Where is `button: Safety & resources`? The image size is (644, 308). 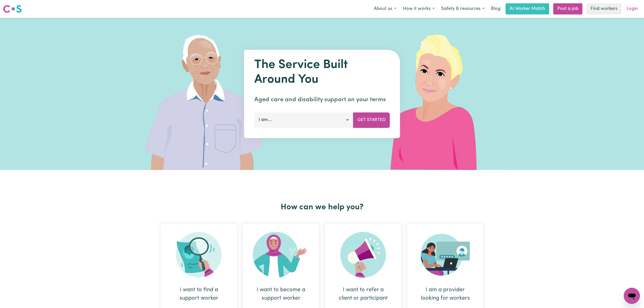
button: Safety & resources is located at coordinates (462, 9).